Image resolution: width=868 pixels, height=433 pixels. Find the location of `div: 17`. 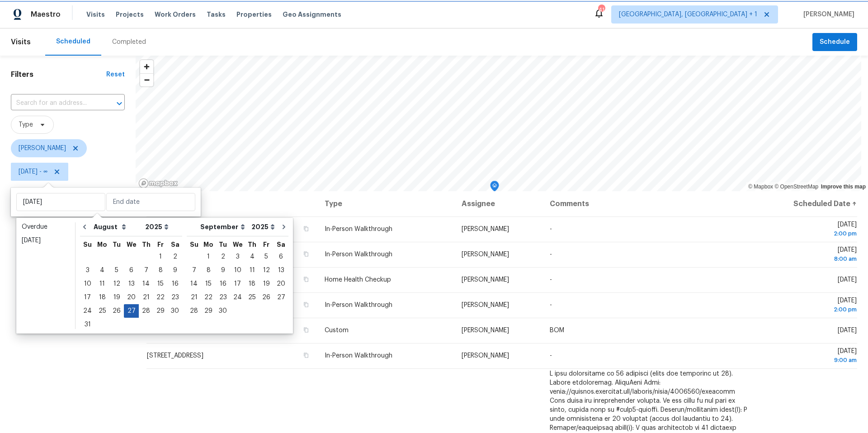

div: 17 is located at coordinates (237, 284).